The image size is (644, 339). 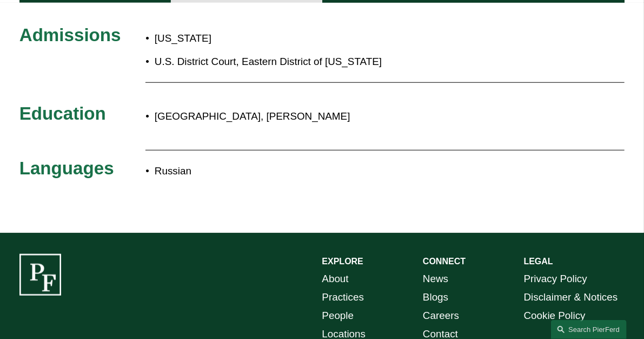 What do you see at coordinates (343, 297) in the screenshot?
I see `a: Practices` at bounding box center [343, 297].